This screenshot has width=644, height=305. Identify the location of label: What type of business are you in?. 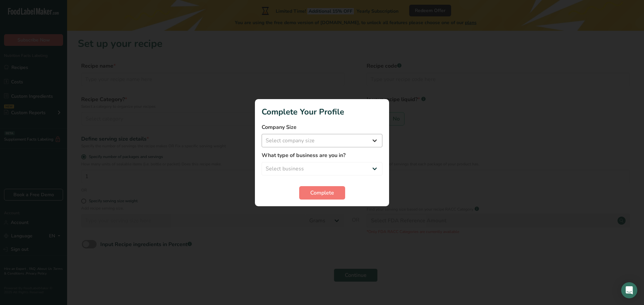
(322, 155).